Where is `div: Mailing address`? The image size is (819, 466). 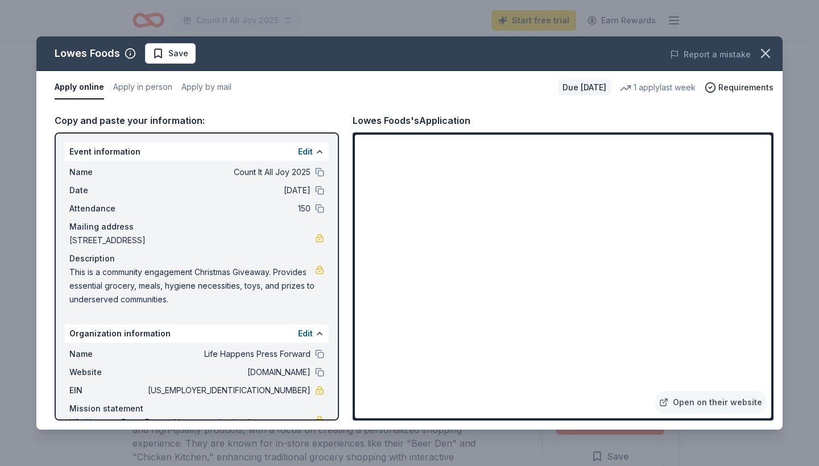
div: Mailing address is located at coordinates (197, 227).